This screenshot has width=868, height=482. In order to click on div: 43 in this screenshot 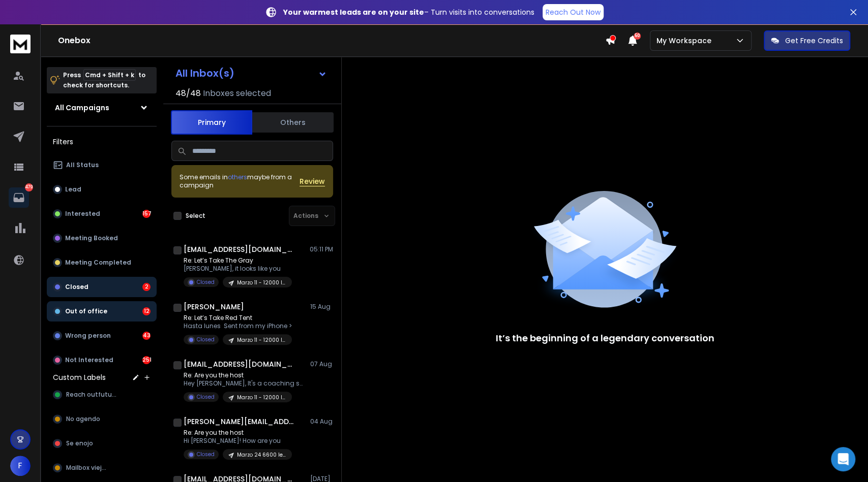, I will do `click(146, 336)`.